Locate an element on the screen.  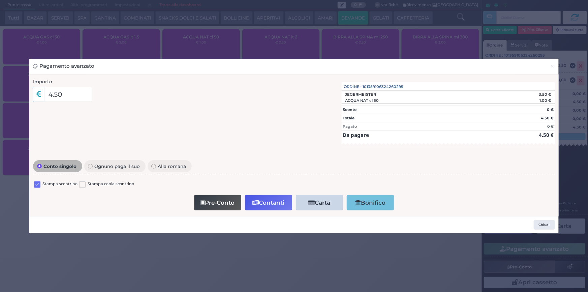
div: 1.00 € is located at coordinates (528, 100).